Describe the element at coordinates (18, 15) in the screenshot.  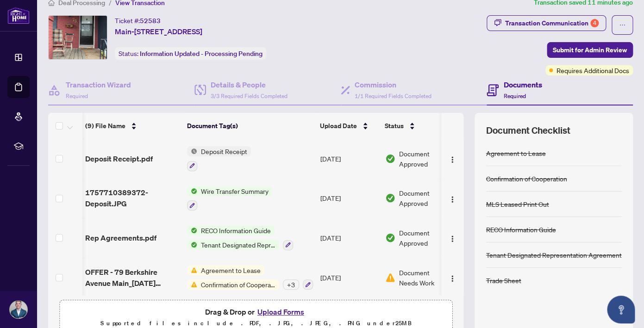
I see `img: logo` at that location.